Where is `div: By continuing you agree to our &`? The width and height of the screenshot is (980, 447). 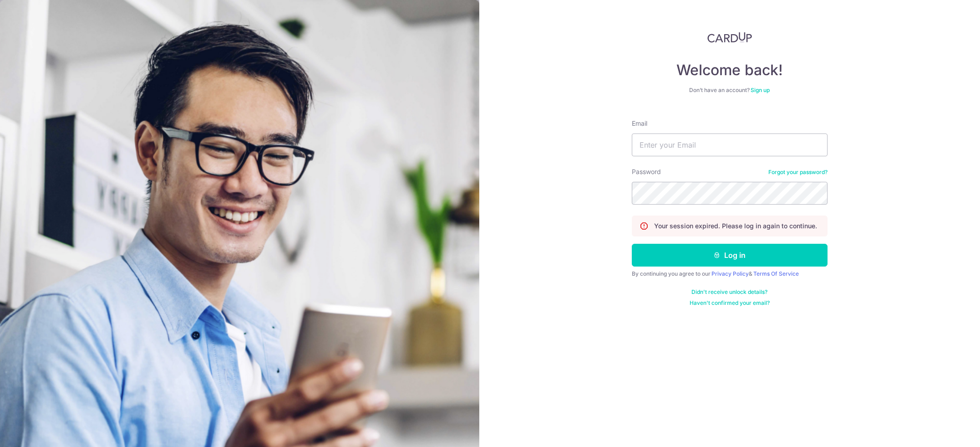 div: By continuing you agree to our & is located at coordinates (729, 274).